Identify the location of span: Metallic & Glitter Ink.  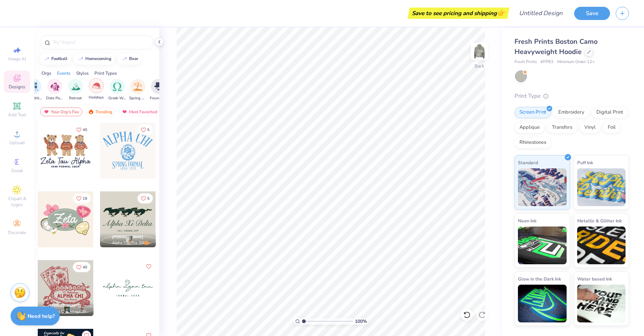
(599, 221).